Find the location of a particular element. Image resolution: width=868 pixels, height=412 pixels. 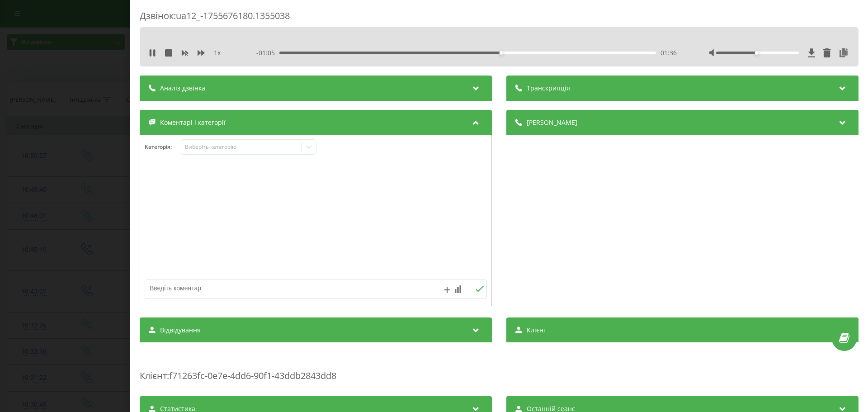

span: Аналіз дзвінка is located at coordinates (183, 88).